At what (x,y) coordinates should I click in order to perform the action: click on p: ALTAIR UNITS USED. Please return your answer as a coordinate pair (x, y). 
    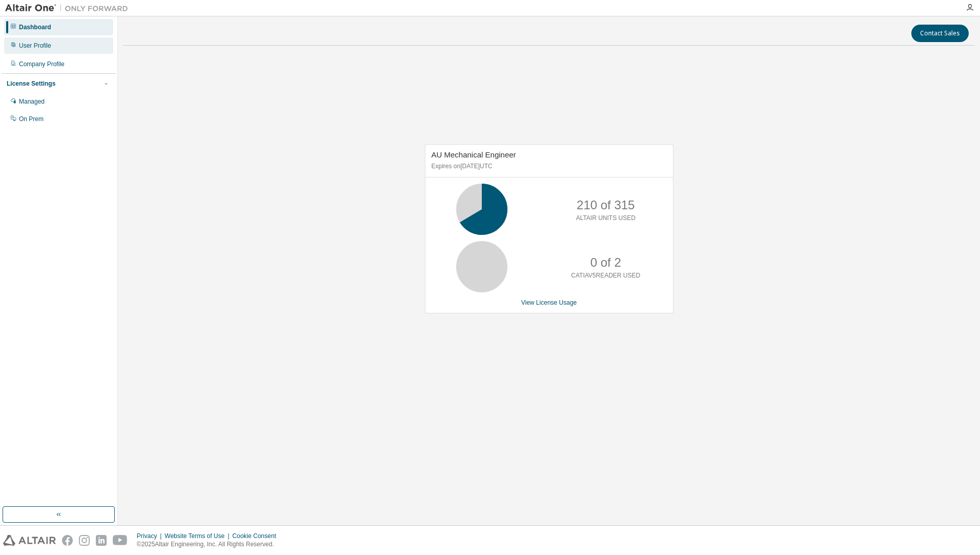
    Looking at the image, I should click on (606, 218).